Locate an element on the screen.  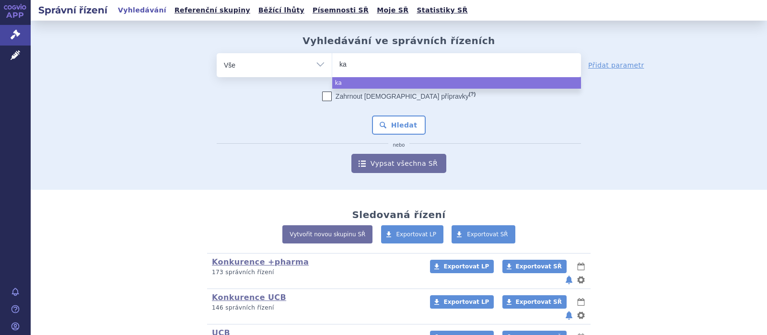
button: Hledat is located at coordinates (399, 125).